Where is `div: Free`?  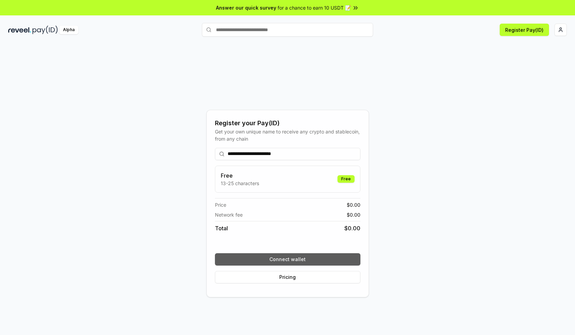 div: Free is located at coordinates (346, 179).